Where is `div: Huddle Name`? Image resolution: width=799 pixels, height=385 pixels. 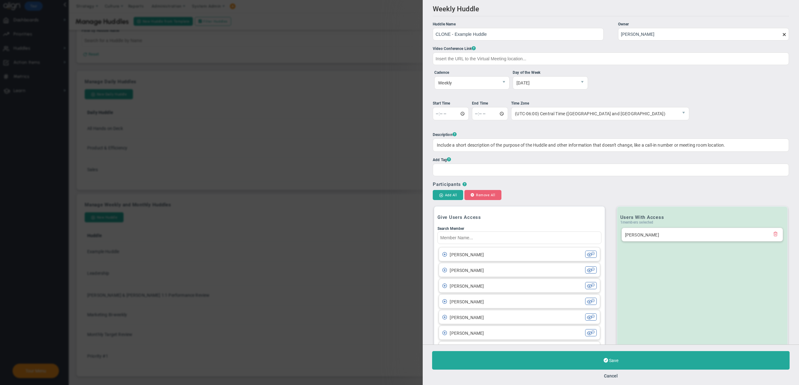 div: Huddle Name is located at coordinates (518, 24).